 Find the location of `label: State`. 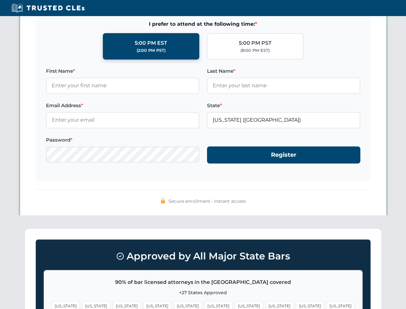

label: State is located at coordinates (283, 105).